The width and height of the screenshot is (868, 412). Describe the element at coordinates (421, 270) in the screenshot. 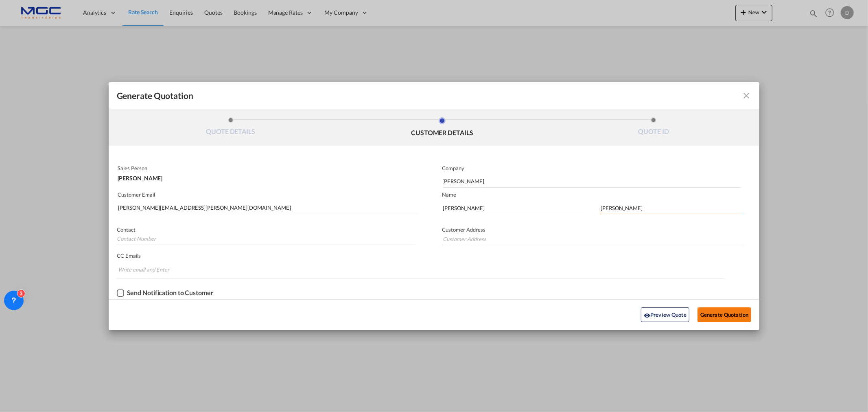

I see `md-chips-wrap: Chips container. Enter the text area, then type text, and press enter to add a chip.` at that location.